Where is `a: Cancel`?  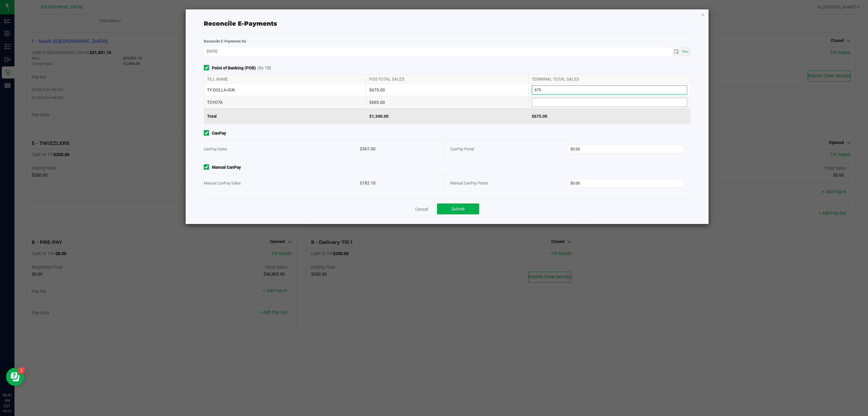
a: Cancel is located at coordinates (421, 209).